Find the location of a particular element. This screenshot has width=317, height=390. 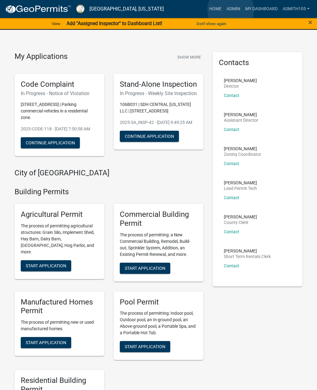

a: Admin is located at coordinates (234, 9).